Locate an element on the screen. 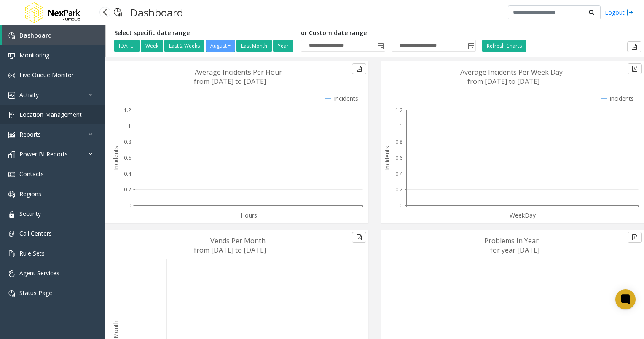 The width and height of the screenshot is (644, 339). button: Year is located at coordinates (283, 46).